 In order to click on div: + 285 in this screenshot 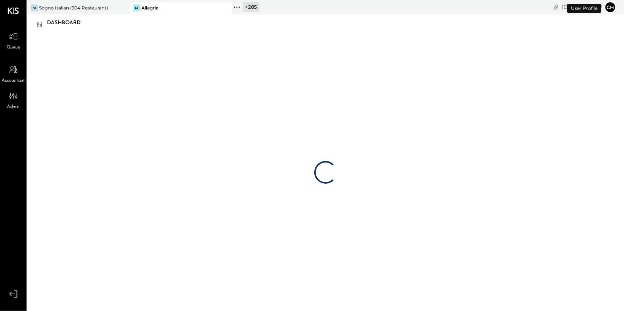, I will do `click(251, 7)`.